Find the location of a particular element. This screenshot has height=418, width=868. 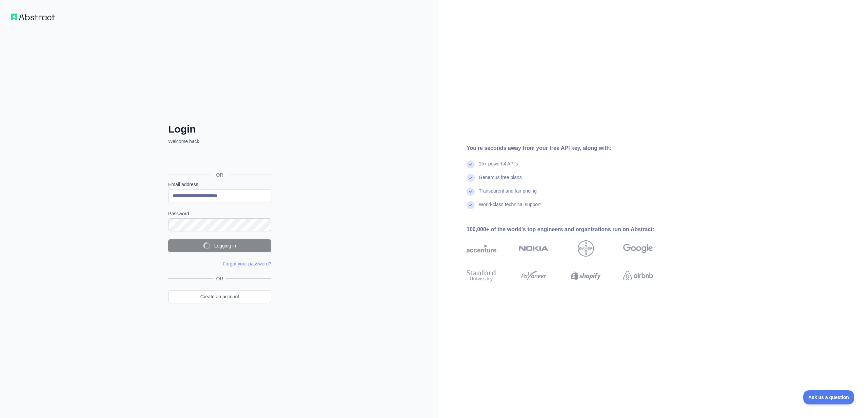

div: You're seconds away from your free API key, along with: is located at coordinates (570, 148).